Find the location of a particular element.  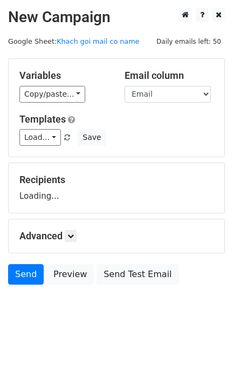

a: Preview is located at coordinates (70, 274).